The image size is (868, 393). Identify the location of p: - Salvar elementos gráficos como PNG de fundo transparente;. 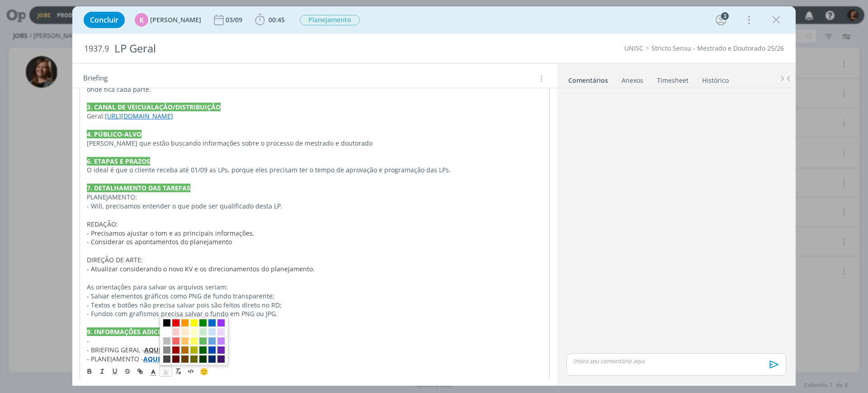
(314, 296).